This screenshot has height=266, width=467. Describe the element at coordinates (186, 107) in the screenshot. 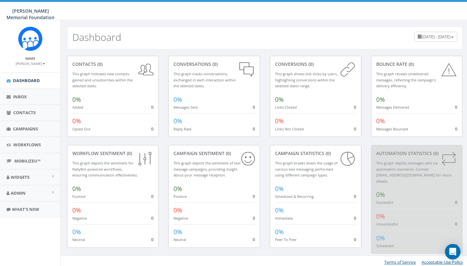

I see `small: Messages Sent` at that location.